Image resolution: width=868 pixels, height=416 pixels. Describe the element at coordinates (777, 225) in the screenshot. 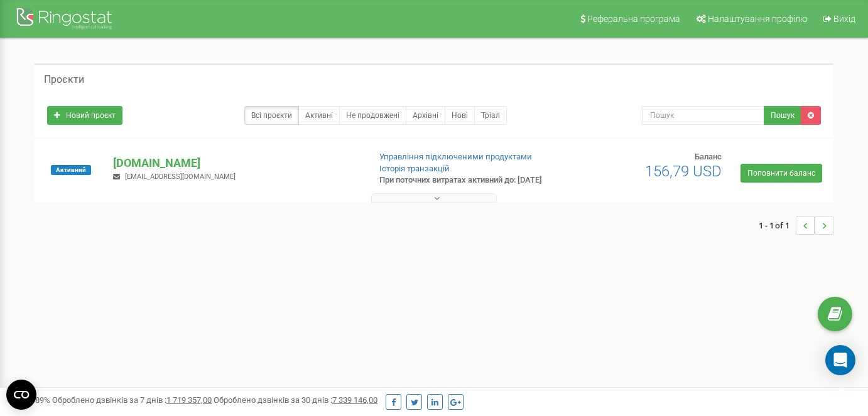

I see `span: 1 - 1 of 1` at that location.